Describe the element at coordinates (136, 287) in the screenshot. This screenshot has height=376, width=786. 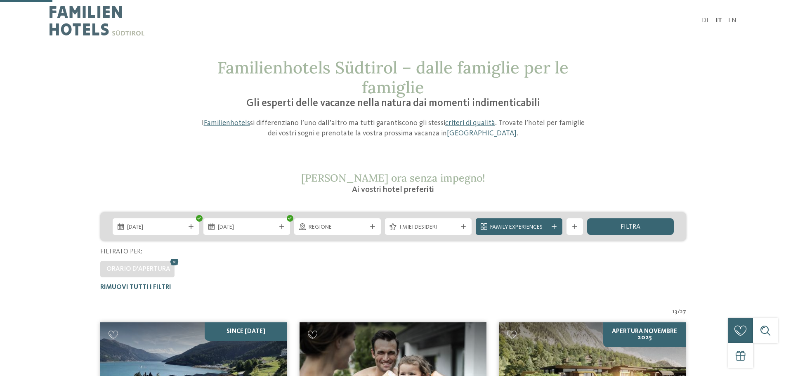
I see `span: Rimuovi tutti i filtri` at that location.